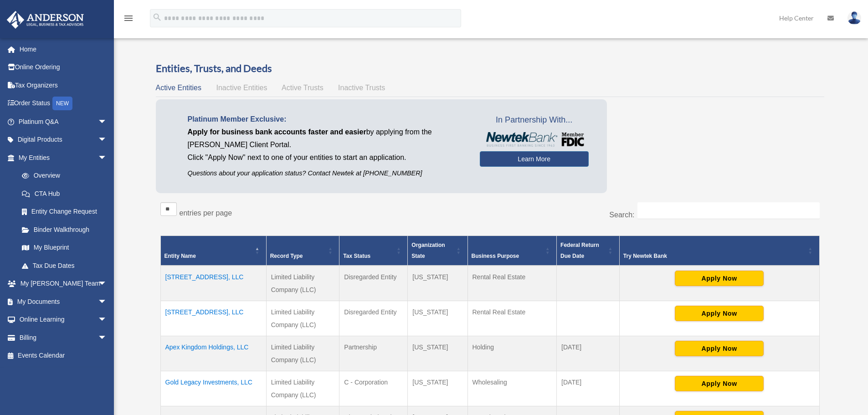  Describe the element at coordinates (361, 87) in the screenshot. I see `span: Inactive Trusts` at that location.